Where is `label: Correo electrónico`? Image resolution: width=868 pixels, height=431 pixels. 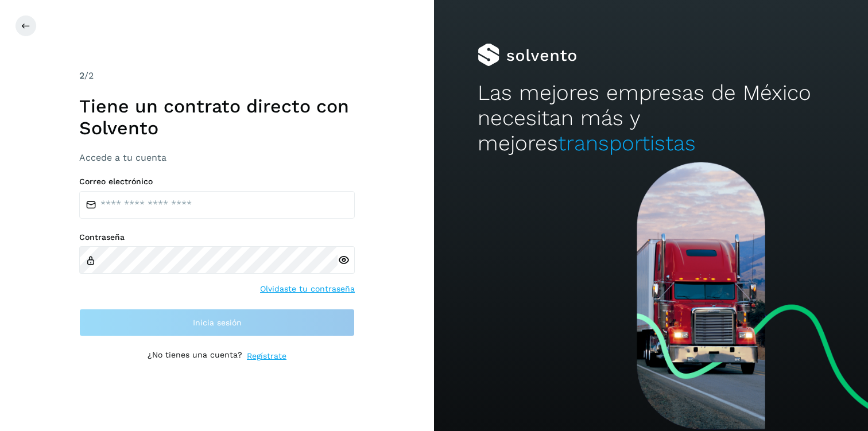 label: Correo electrónico is located at coordinates (217, 181).